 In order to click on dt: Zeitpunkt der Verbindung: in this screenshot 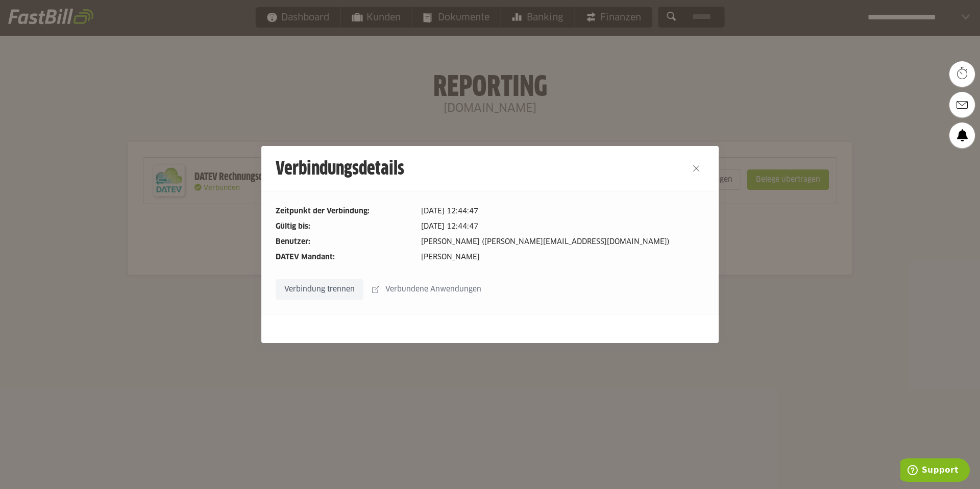, I will do `click(344, 211)`.